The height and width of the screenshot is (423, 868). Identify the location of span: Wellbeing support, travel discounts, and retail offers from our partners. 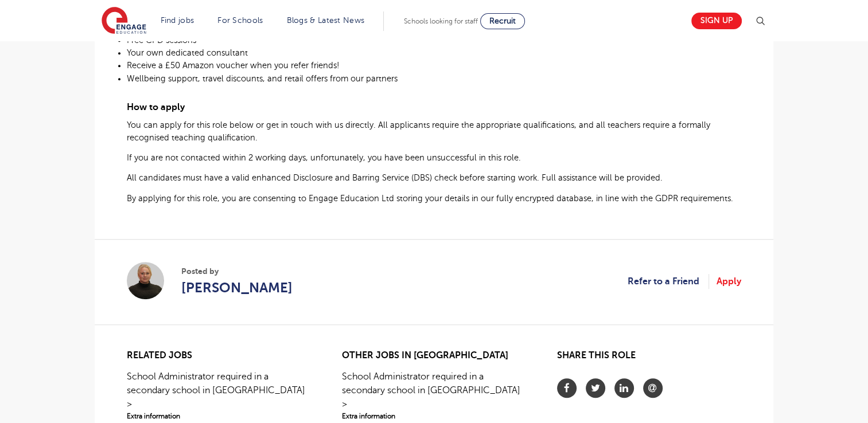
(262, 78).